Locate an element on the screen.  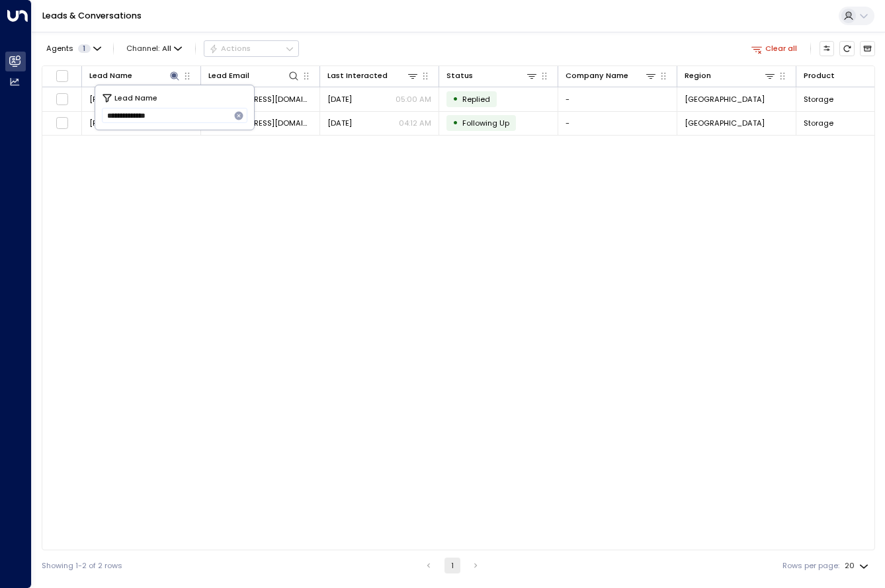
button: Agents1 is located at coordinates (73, 49).